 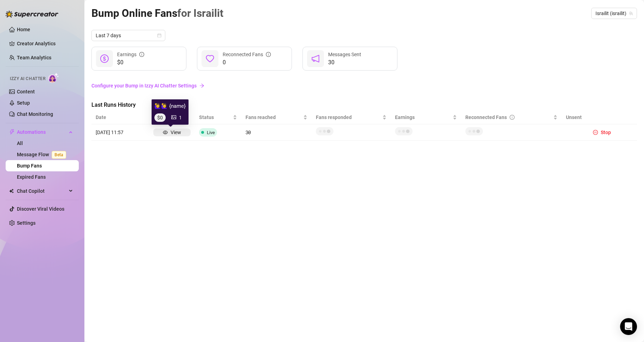 What do you see at coordinates (180, 118) in the screenshot?
I see `div: 1` at bounding box center [180, 118].